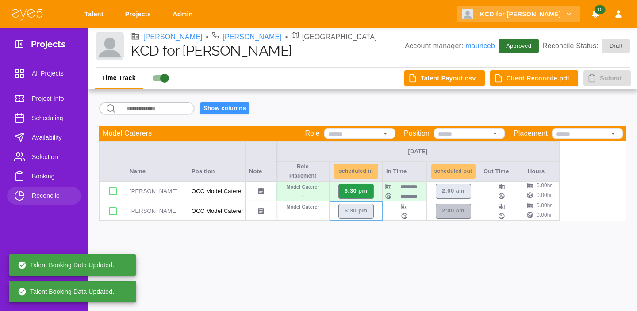 The width and height of the screenshot is (637, 311). What do you see at coordinates (541, 171) in the screenshot?
I see `div: Hours` at bounding box center [541, 171].